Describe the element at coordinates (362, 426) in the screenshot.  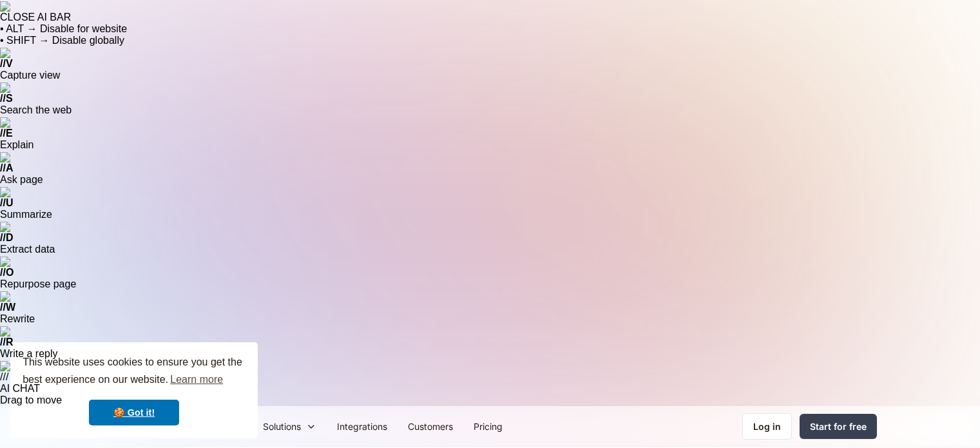
I see `a: Integrations` at that location.